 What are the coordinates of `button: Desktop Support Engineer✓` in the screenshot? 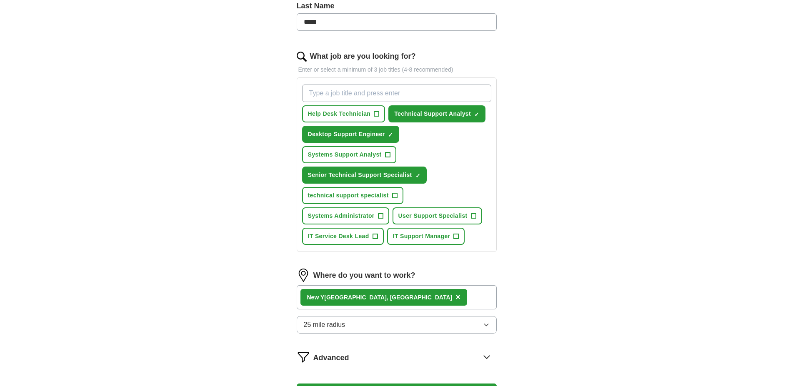 It's located at (351, 134).